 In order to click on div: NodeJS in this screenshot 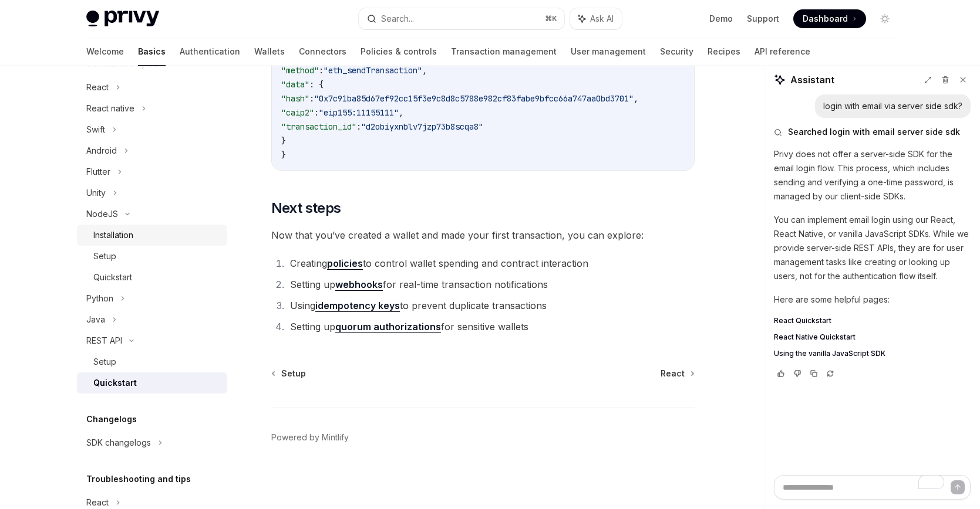, I will do `click(102, 214)`.